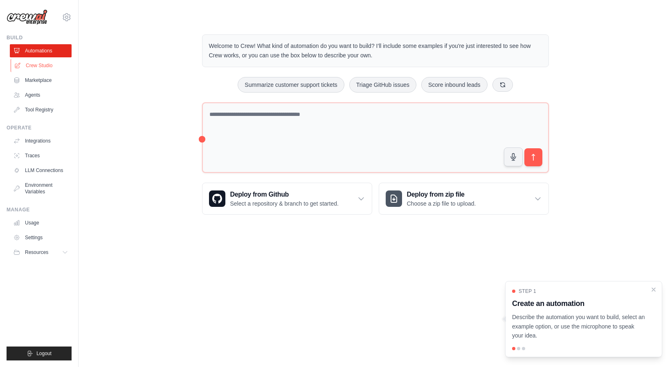 This screenshot has width=672, height=367. What do you see at coordinates (39, 209) in the screenshot?
I see `div: Manage` at bounding box center [39, 209].